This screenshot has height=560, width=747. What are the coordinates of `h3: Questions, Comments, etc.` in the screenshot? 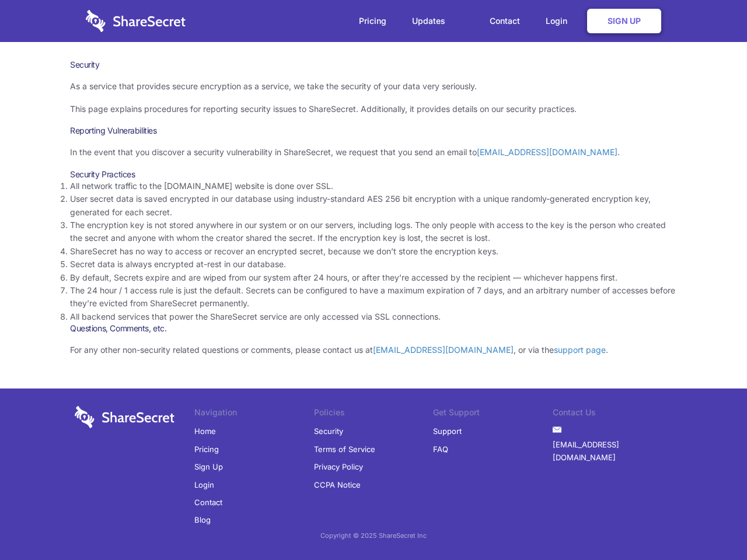 It's located at (374, 329).